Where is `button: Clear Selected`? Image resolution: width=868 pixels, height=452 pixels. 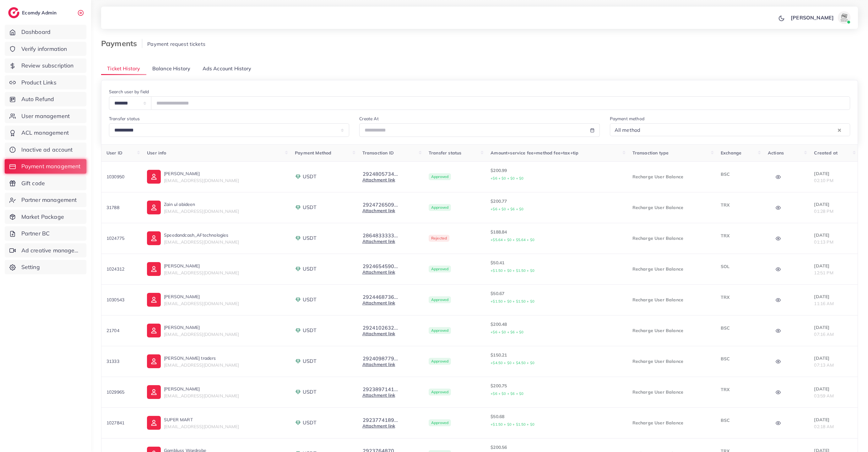
button: Clear Selected is located at coordinates (839, 130).